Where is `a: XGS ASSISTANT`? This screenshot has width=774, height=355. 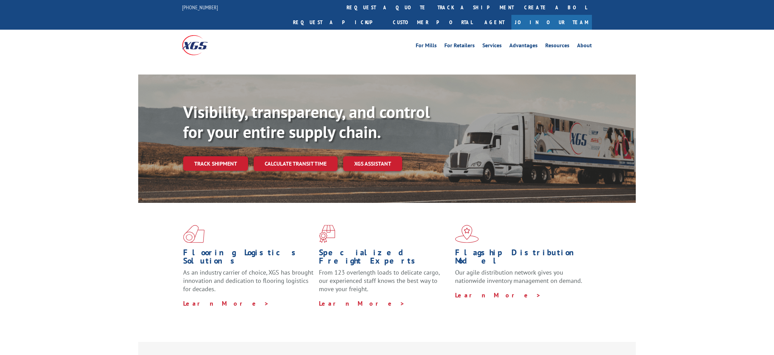
a: XGS ASSISTANT is located at coordinates (372, 164).